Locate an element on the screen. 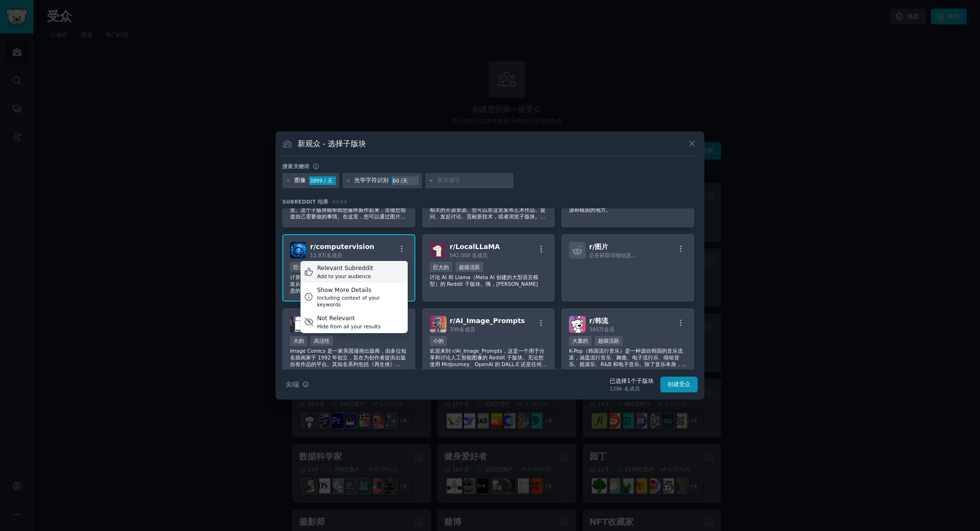  font: 12.8万名 is located at coordinates (320, 255).